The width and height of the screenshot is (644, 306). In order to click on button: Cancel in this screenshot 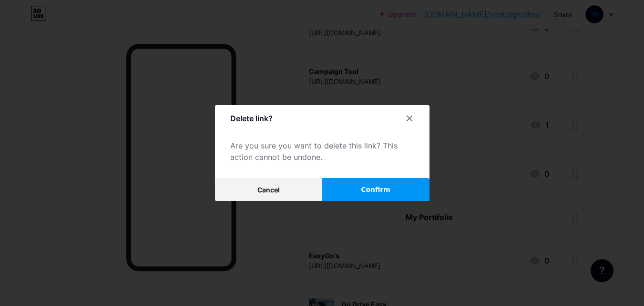, I will do `click(269, 190)`.